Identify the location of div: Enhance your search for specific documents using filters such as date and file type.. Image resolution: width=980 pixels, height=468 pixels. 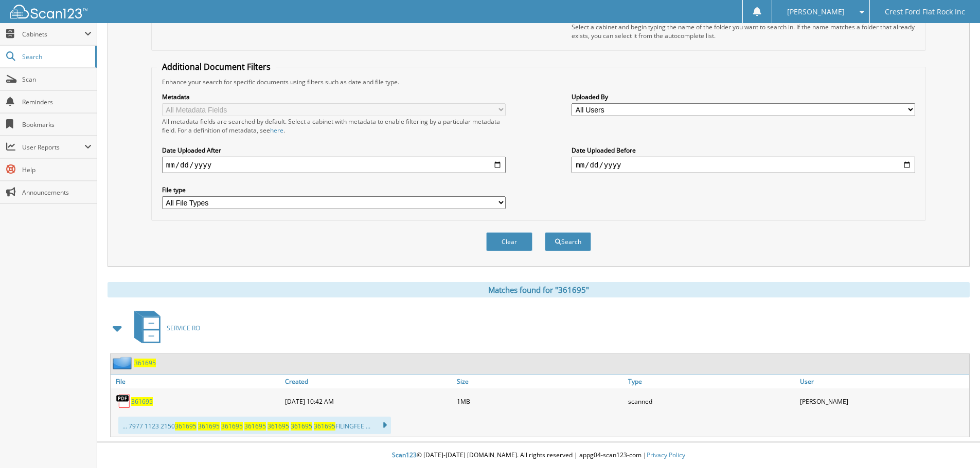
(538, 81).